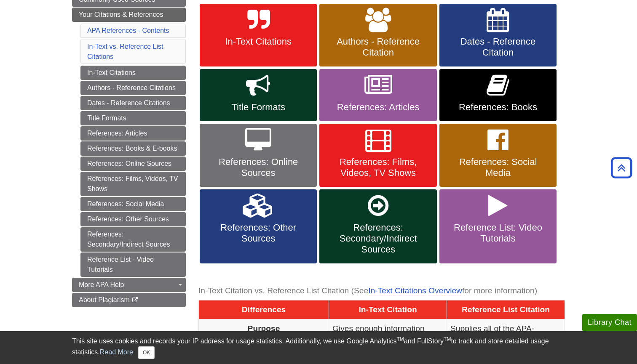 This screenshot has width=637, height=364. I want to click on span: References: Films, Videos, TV Shows, so click(378, 167).